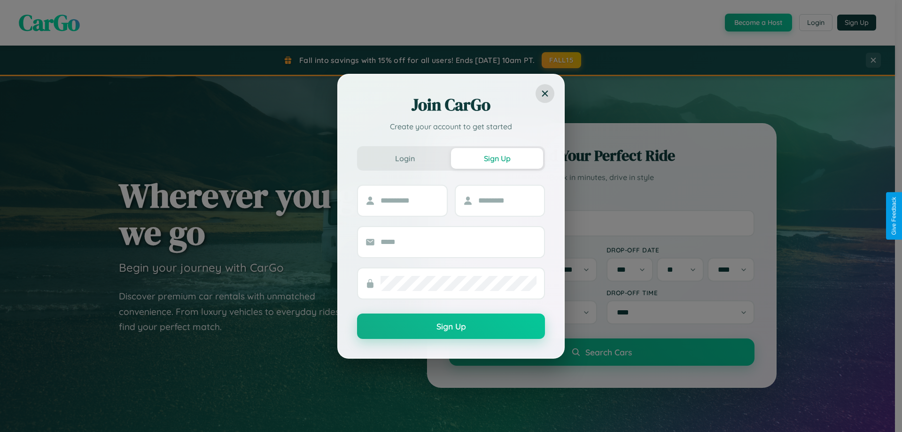 The width and height of the screenshot is (902, 432). Describe the element at coordinates (894, 216) in the screenshot. I see `div: Give Feedback` at that location.